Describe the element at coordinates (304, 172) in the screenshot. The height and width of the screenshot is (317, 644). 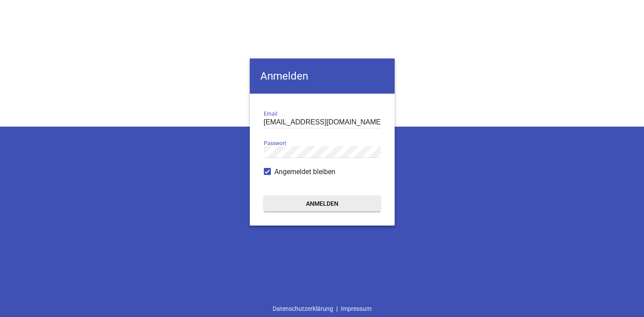
I see `span: Angemeldet bleiben` at that location.